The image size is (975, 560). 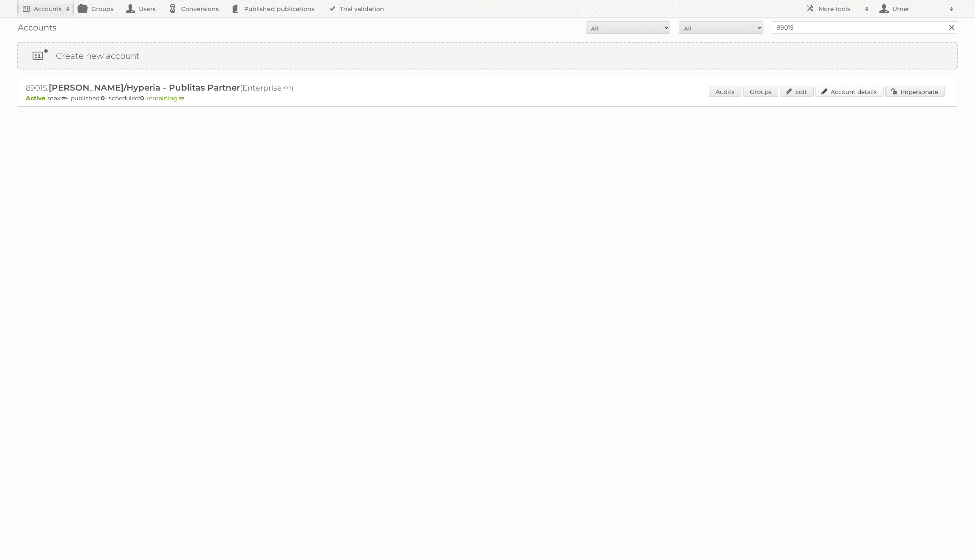 I want to click on span: Active, so click(x=36, y=98).